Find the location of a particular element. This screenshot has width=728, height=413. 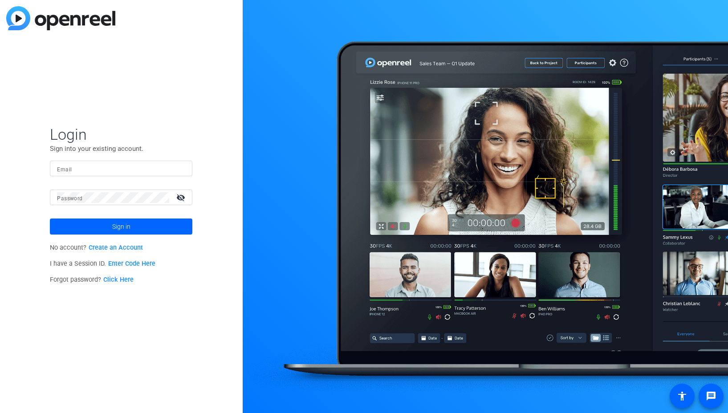

mat-label: Password is located at coordinates (69, 199).